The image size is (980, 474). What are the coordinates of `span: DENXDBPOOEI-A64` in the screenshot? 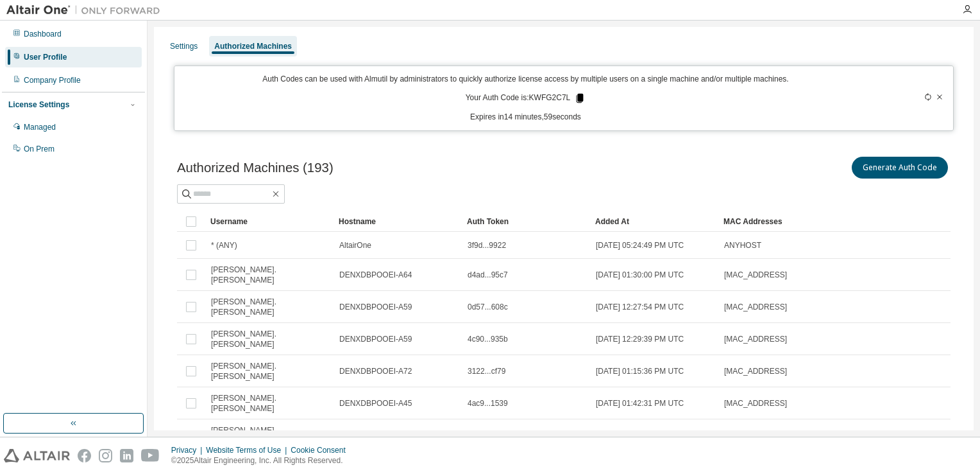 It's located at (375, 275).